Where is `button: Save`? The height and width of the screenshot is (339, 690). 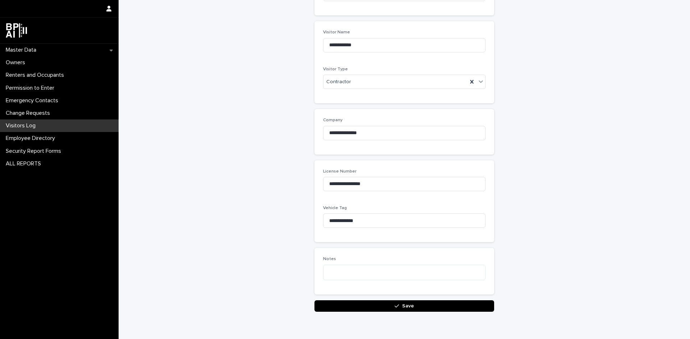
button: Save is located at coordinates (404, 306).